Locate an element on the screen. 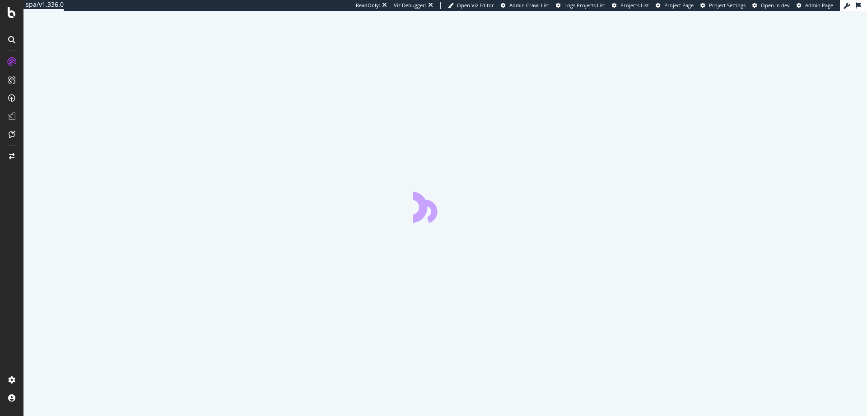  a: Project Settings is located at coordinates (723, 5).